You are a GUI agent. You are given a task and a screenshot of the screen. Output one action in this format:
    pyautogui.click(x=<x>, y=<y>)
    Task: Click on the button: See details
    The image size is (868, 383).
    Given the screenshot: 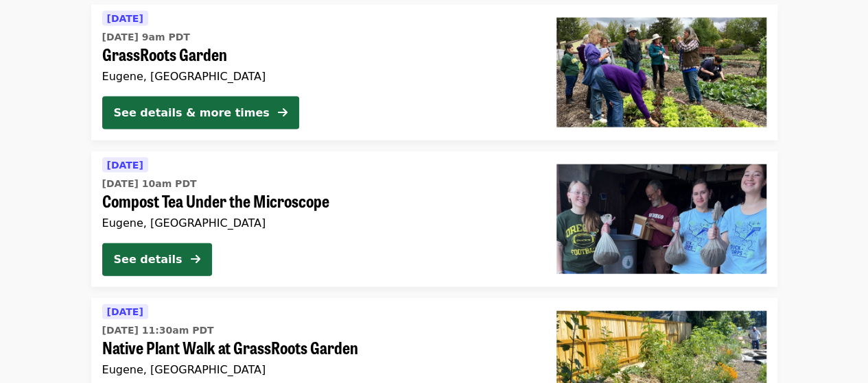 What is the action you would take?
    pyautogui.click(x=157, y=260)
    